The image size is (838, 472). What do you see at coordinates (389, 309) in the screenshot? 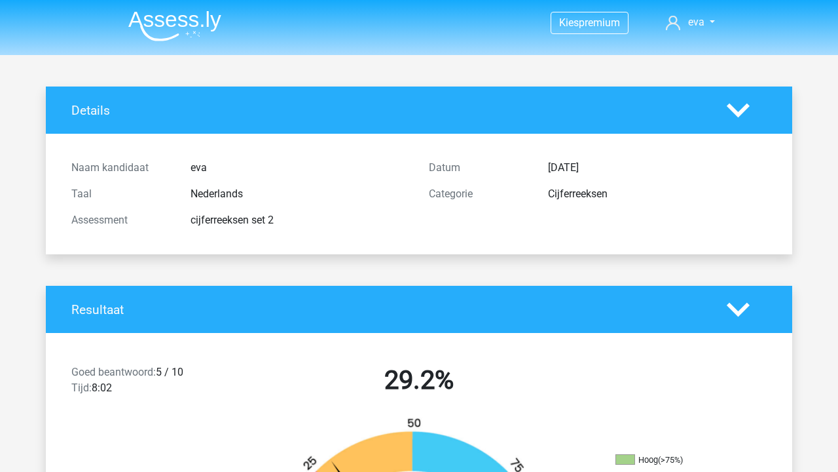
I see `h4: Resultaat` at bounding box center [389, 309].